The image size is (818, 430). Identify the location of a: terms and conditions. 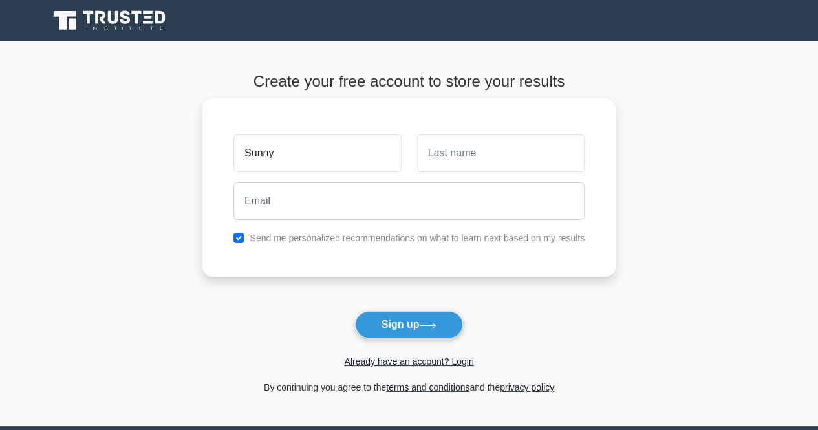
(427, 387).